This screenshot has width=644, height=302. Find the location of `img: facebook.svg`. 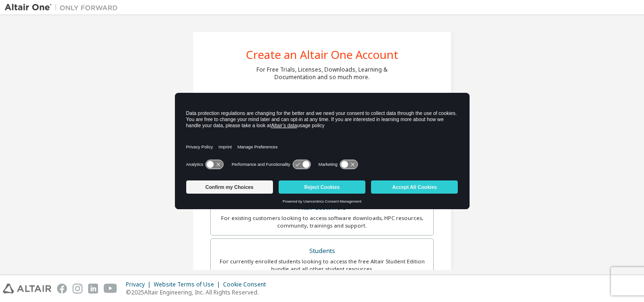

img: facebook.svg is located at coordinates (62, 289).